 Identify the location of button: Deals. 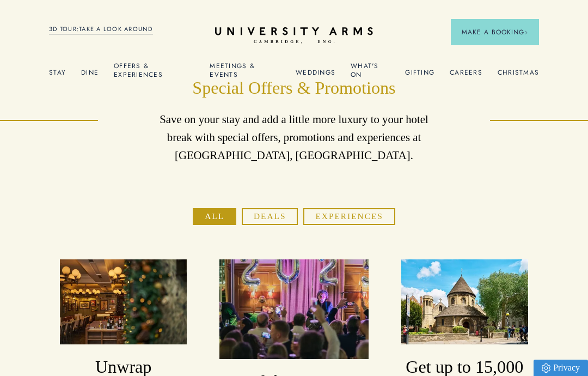
(270, 217).